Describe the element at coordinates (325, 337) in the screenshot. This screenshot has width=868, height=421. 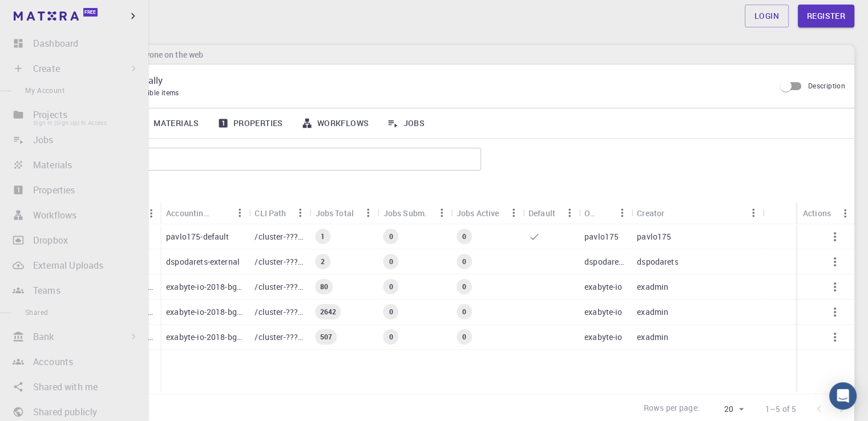
I see `span: 507` at that location.